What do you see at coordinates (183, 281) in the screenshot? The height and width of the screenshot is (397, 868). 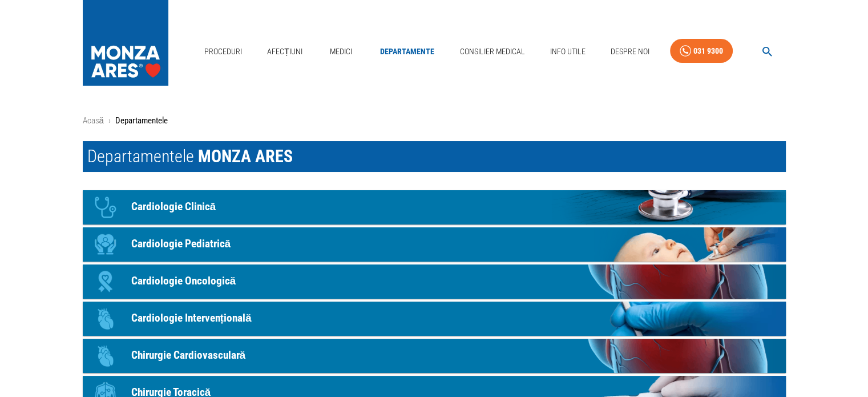 I see `p: Cardiologie Oncologică` at bounding box center [183, 281].